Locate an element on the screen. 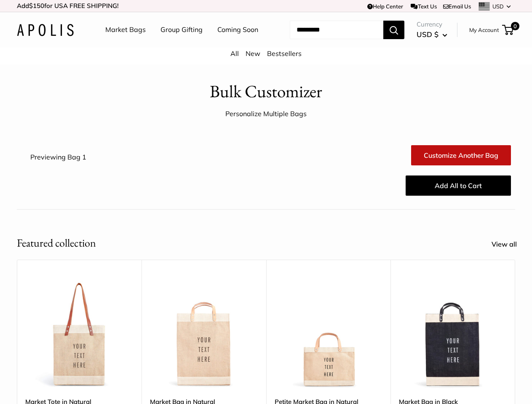 This screenshot has height=404, width=532. span: USD is located at coordinates (498, 7).